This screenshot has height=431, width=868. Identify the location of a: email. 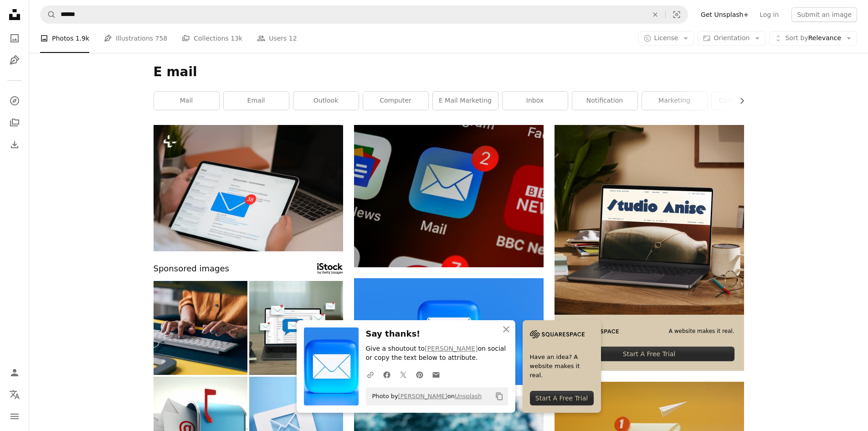
(256, 100).